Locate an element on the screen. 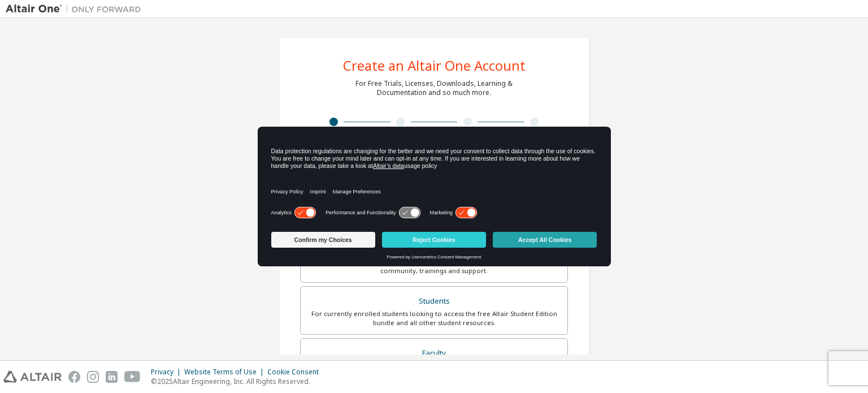 This screenshot has height=393, width=868. img: linkedin.svg is located at coordinates (112, 376).